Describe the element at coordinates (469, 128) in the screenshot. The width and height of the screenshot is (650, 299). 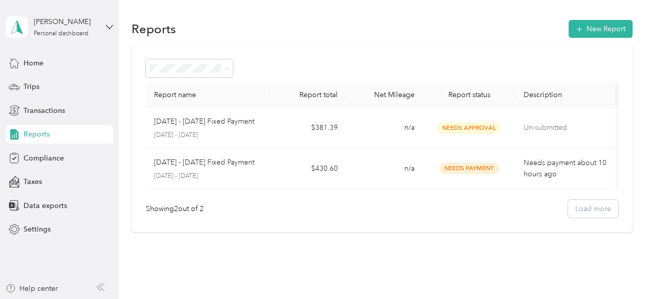
I see `span: Needs Approval` at that location.